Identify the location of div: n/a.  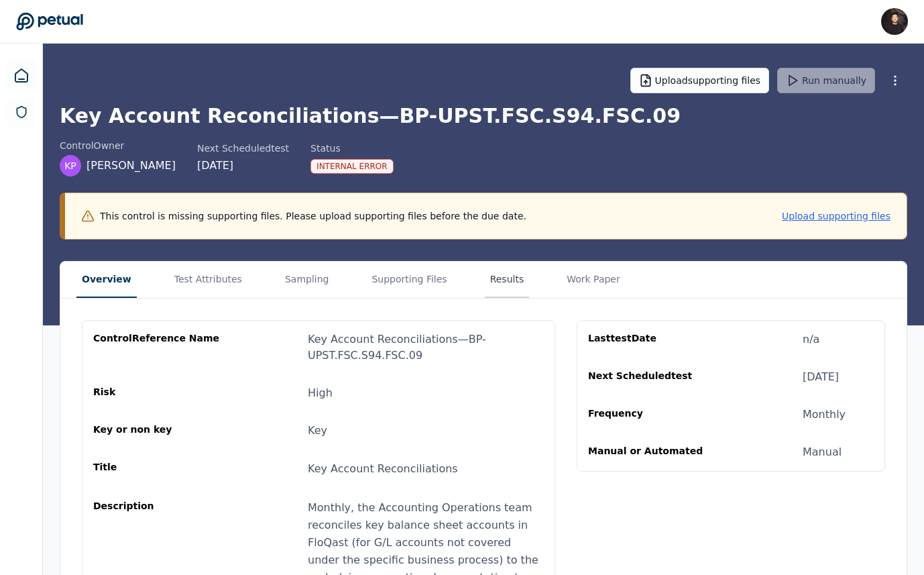
(811, 340).